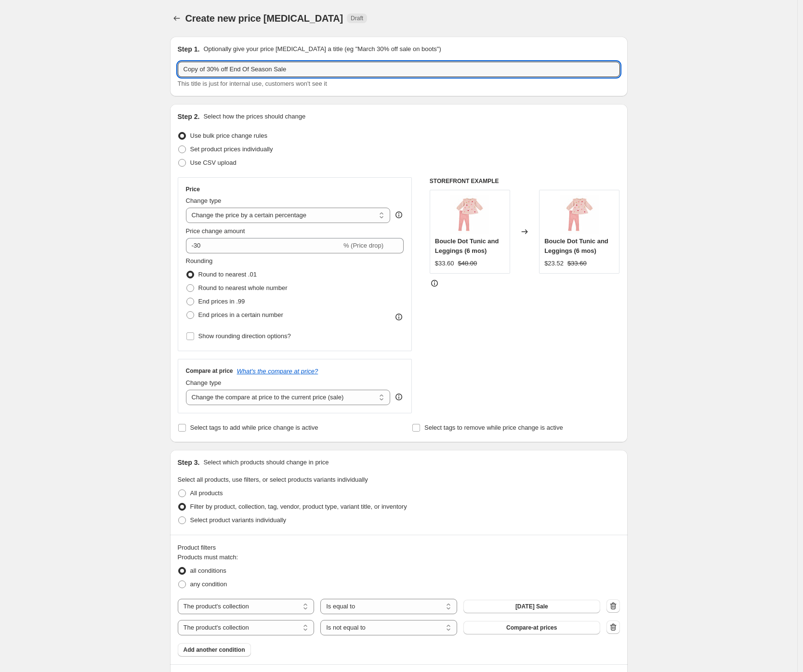 This screenshot has width=803, height=672. I want to click on div: $33.60, so click(445, 264).